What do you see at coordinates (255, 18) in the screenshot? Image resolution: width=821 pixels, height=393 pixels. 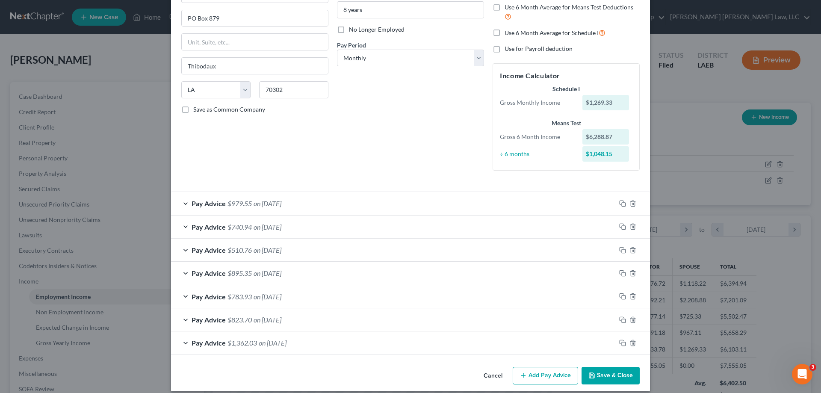 I see `input: Enter address...` at bounding box center [255, 18].